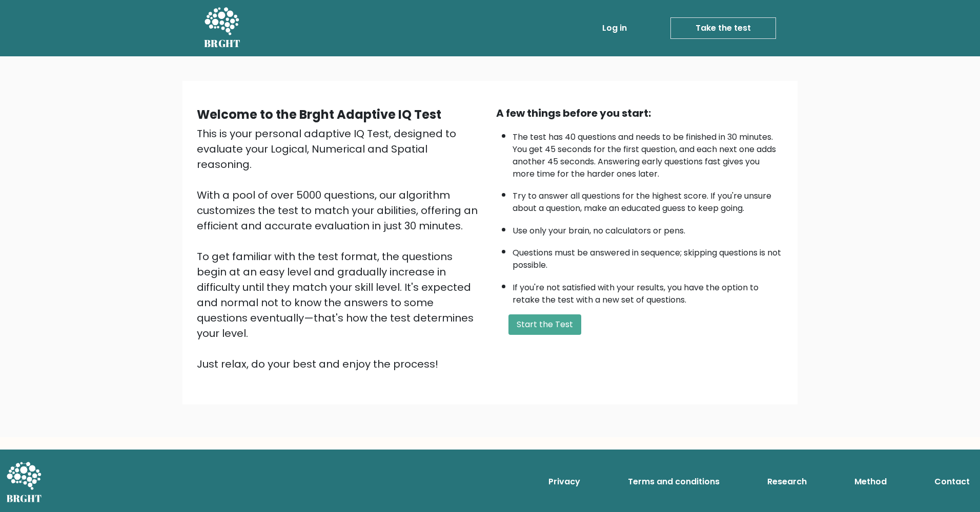 The image size is (980, 512). I want to click on a: Contact, so click(952, 482).